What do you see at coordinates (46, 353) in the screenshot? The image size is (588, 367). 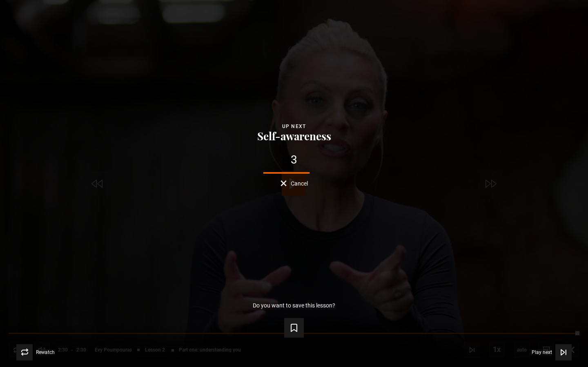 I see `span: Rewatch` at bounding box center [46, 353].